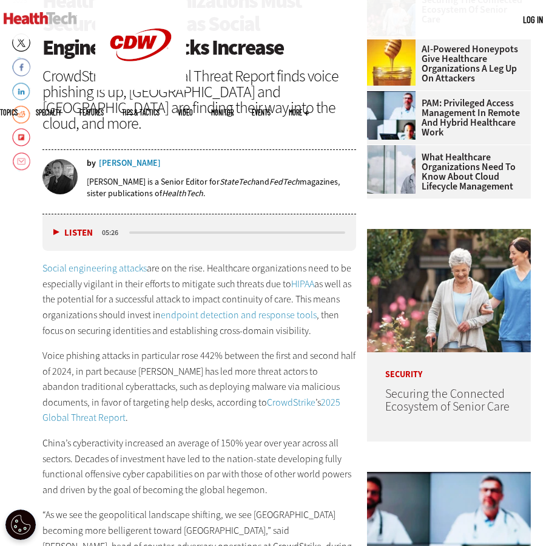  Describe the element at coordinates (446, 172) in the screenshot. I see `a: What Healthcare Organizations Need To Know About Cloud Lifecycle Management` at that location.